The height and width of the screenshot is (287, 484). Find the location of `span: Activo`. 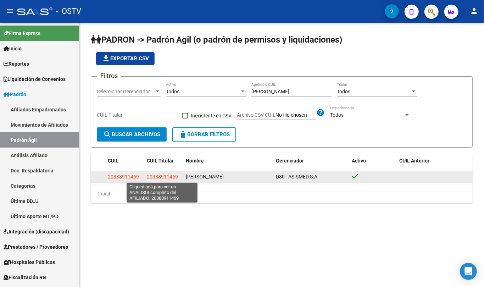

span: Activo is located at coordinates (359, 161).